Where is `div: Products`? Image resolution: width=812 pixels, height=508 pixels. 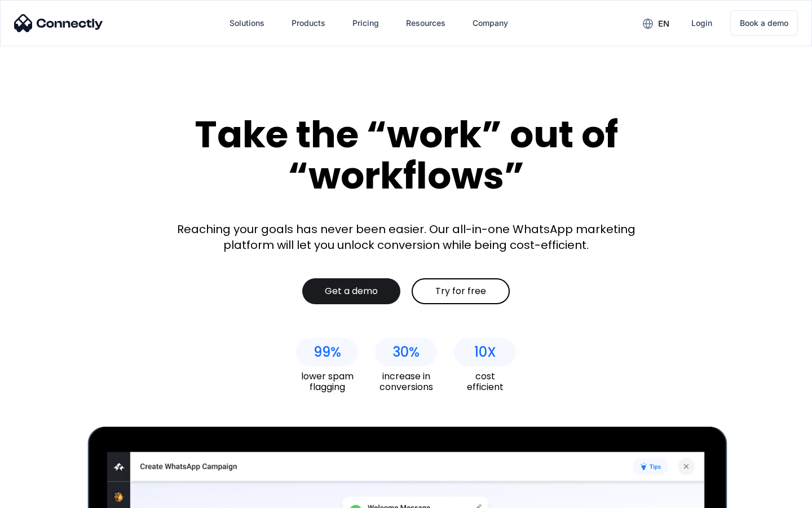
div: Products is located at coordinates (308, 23).